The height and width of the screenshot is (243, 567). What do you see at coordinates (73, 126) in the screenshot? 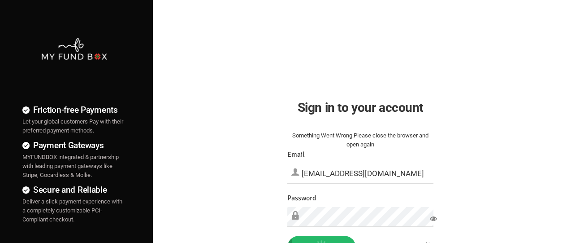
I see `span: Let your global customers Pay with their preferred payment methods.` at bounding box center [73, 126].